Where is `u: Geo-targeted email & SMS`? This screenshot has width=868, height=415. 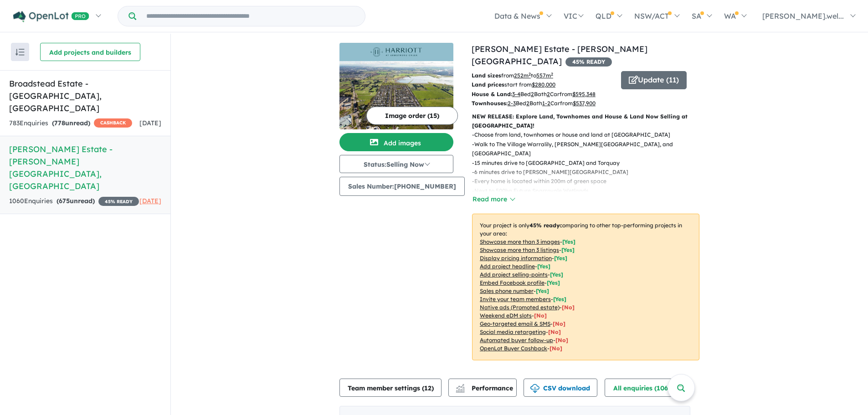
u: Geo-targeted email & SMS is located at coordinates (515, 324).